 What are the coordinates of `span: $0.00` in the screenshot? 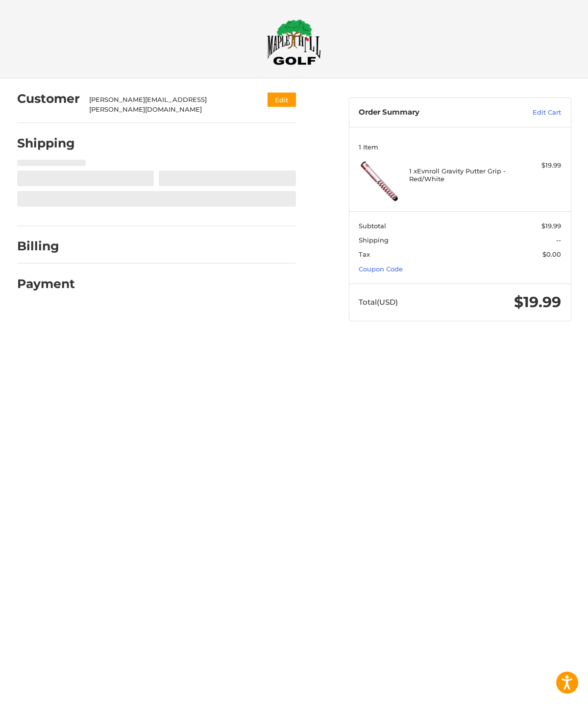 It's located at (552, 254).